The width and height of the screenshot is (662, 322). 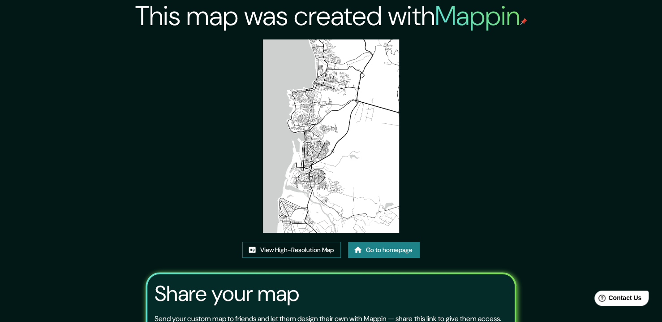 I want to click on a: View High-Resolution Map, so click(x=292, y=250).